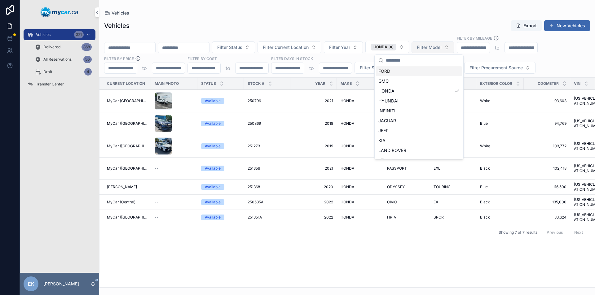 This screenshot has width=595, height=295. I want to click on span: 251356, so click(254, 169).